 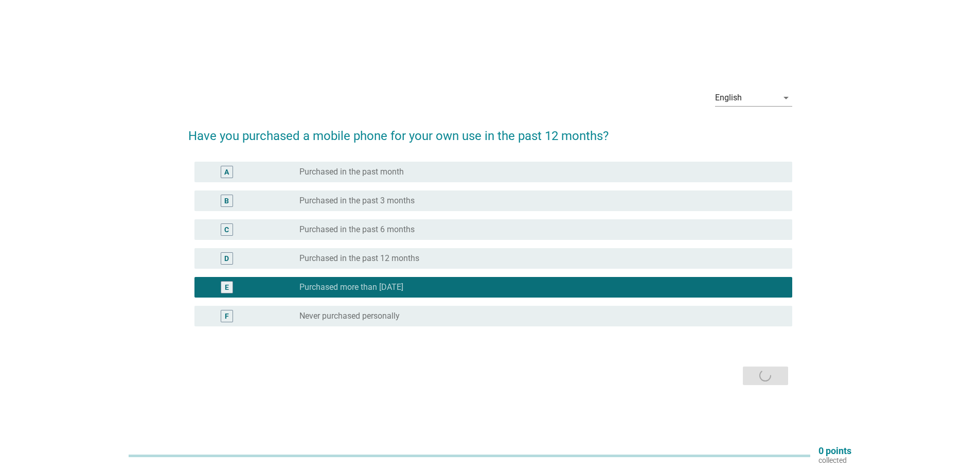 I want to click on font: F, so click(x=227, y=316).